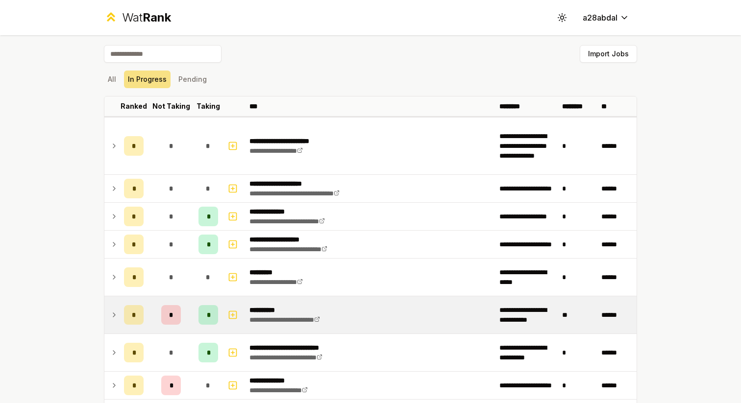  What do you see at coordinates (608, 54) in the screenshot?
I see `button: Import Jobs` at bounding box center [608, 54].